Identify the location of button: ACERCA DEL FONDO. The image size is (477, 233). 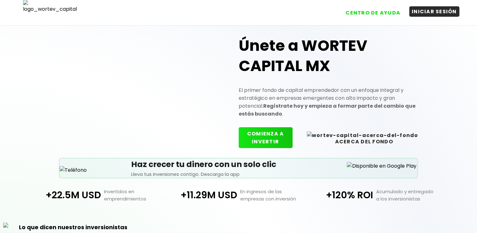
(364, 137).